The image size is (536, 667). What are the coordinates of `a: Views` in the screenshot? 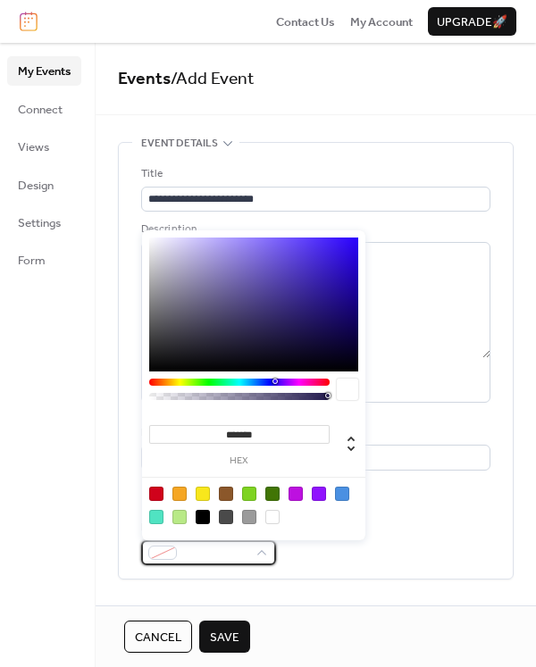 It's located at (44, 146).